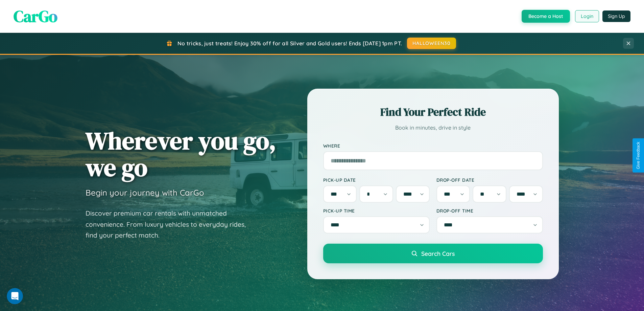  I want to click on label: Pick-up Date, so click(377, 180).